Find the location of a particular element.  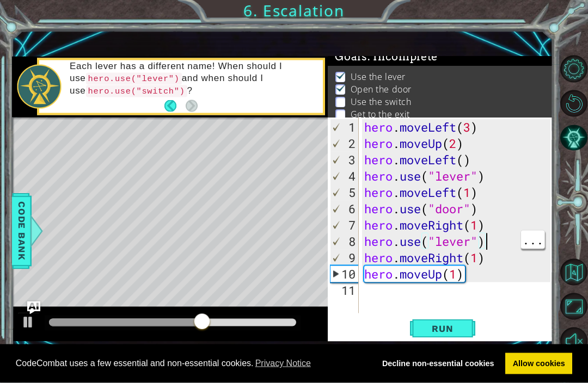

p: Open the door is located at coordinates (381, 89).